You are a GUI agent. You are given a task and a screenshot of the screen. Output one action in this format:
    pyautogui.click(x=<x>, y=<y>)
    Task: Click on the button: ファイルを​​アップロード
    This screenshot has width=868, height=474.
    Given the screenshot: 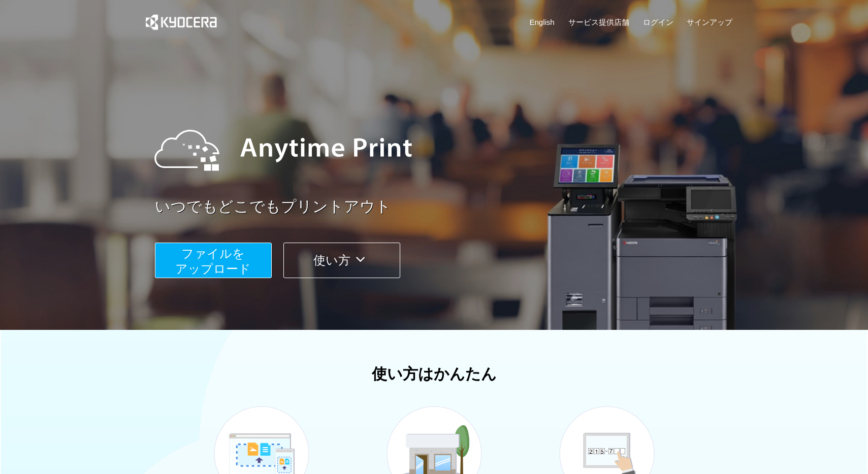 What is the action you would take?
    pyautogui.click(x=213, y=260)
    